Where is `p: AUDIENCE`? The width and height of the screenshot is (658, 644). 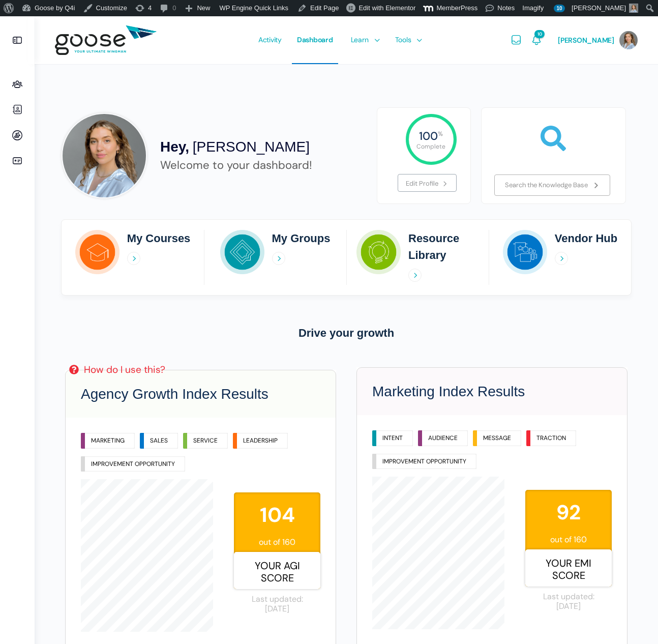 p: AUDIENCE is located at coordinates (443, 438).